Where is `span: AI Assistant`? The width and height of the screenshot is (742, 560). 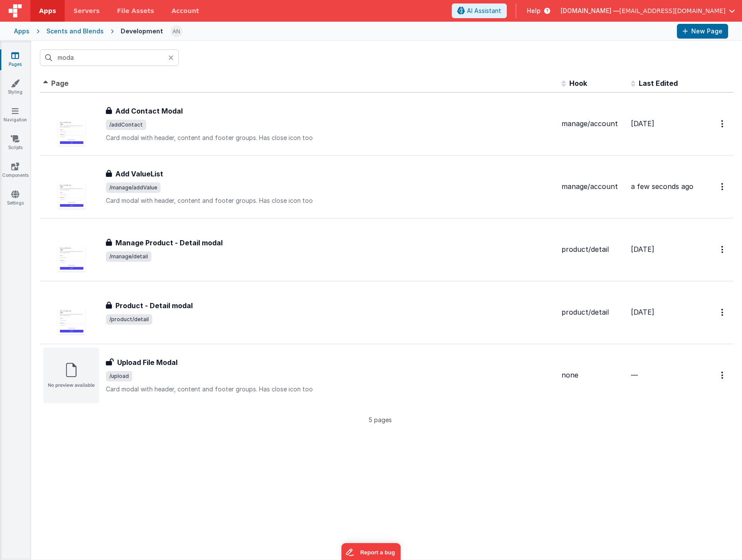
span: AI Assistant is located at coordinates (484, 11).